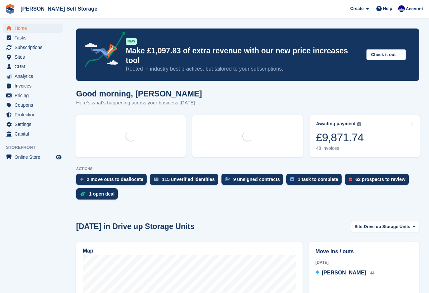 This screenshot has height=293, width=429. What do you see at coordinates (34, 134) in the screenshot?
I see `span: Capital` at bounding box center [34, 134].